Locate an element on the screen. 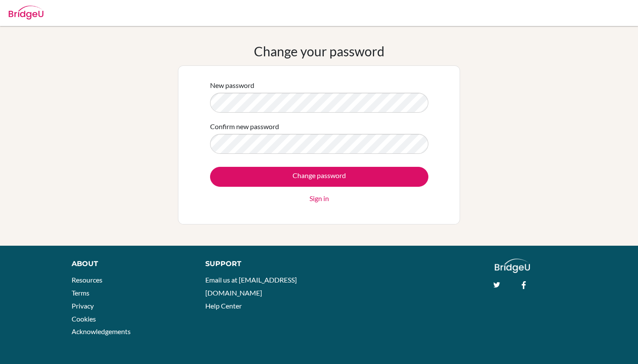  input: Change password is located at coordinates (319, 177).